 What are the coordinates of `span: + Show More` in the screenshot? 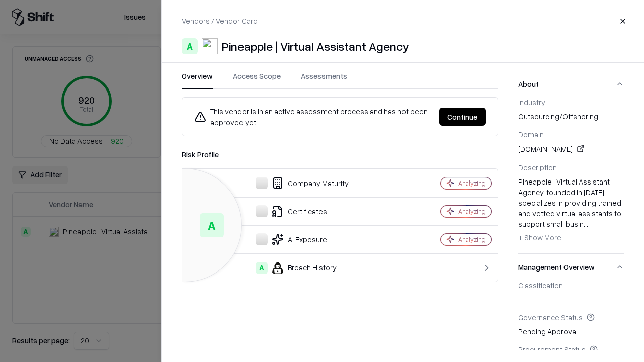 It's located at (540, 237).